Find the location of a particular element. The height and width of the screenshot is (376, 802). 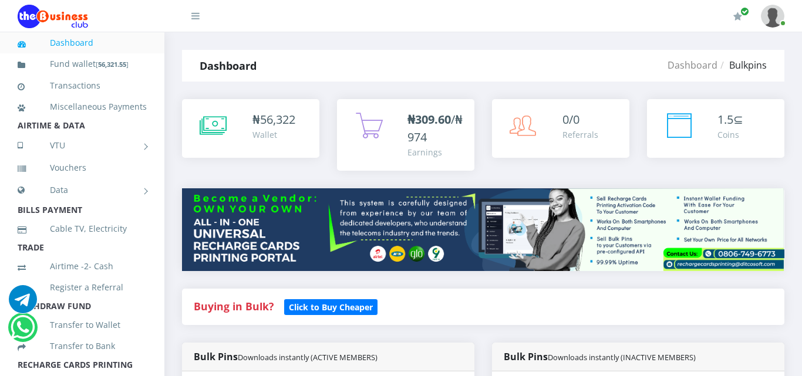

span: /₦974 is located at coordinates (435, 128).